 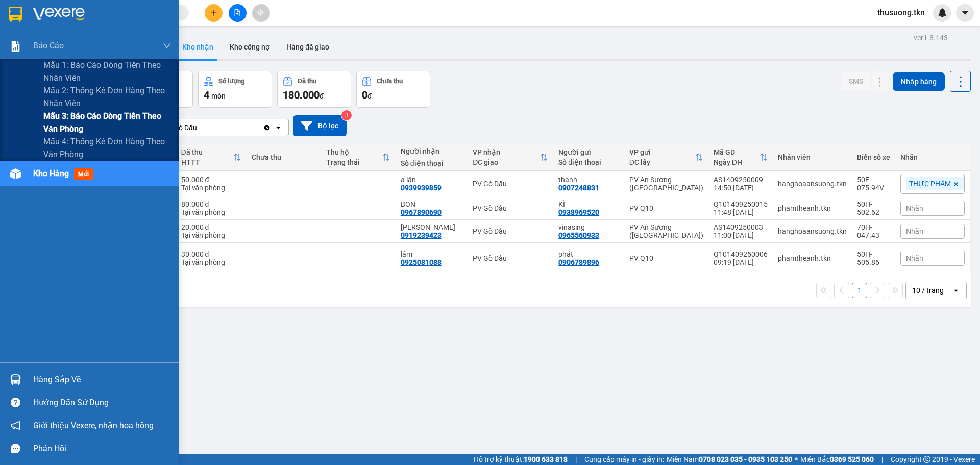 I want to click on span: caret-down, so click(x=966, y=13).